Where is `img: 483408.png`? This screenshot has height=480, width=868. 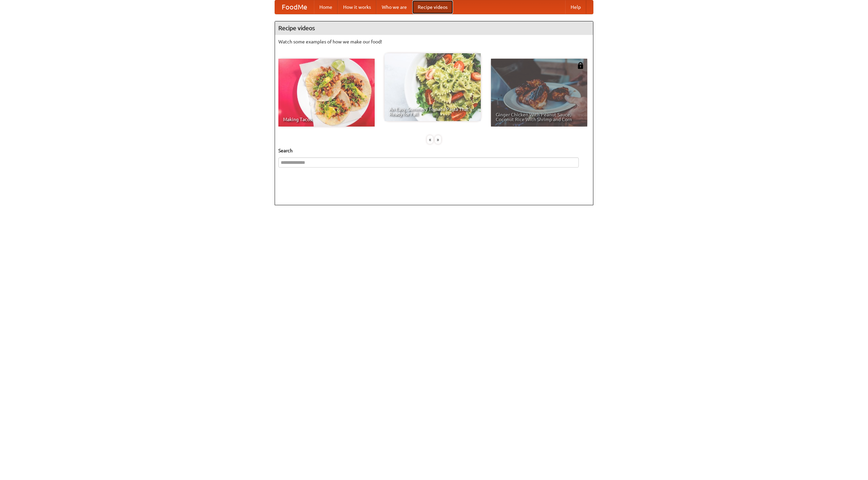 img: 483408.png is located at coordinates (580, 65).